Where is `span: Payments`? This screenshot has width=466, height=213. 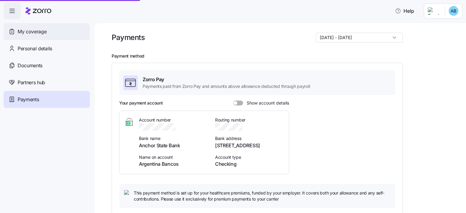
span: Payments is located at coordinates (28, 99).